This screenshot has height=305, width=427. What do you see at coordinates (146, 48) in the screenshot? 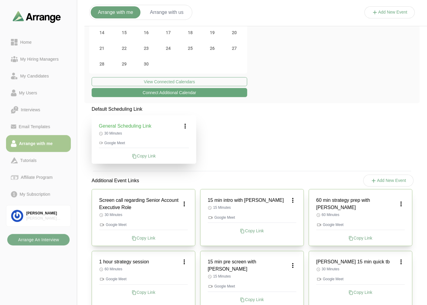
I see `span: Tuesday, September 23, 2025` at bounding box center [146, 48].